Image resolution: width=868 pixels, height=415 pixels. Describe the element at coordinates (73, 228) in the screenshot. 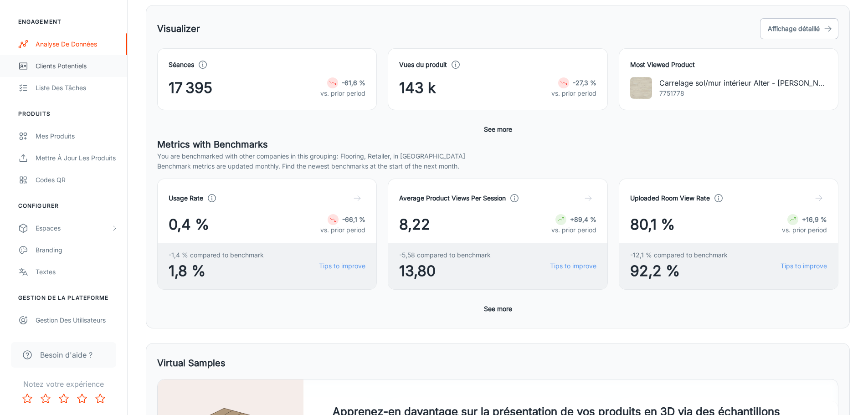

I see `div: Espaces` at that location.